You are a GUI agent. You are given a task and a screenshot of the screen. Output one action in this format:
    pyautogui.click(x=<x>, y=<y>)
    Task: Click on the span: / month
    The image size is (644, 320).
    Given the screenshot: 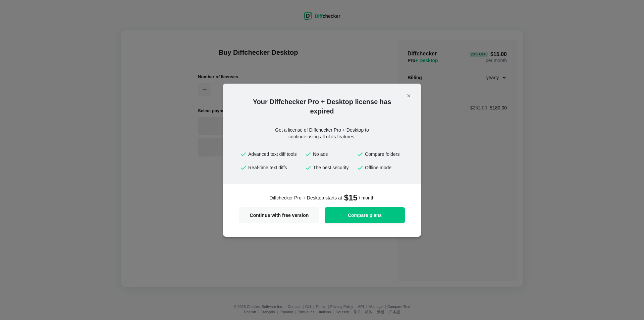 What is the action you would take?
    pyautogui.click(x=366, y=197)
    